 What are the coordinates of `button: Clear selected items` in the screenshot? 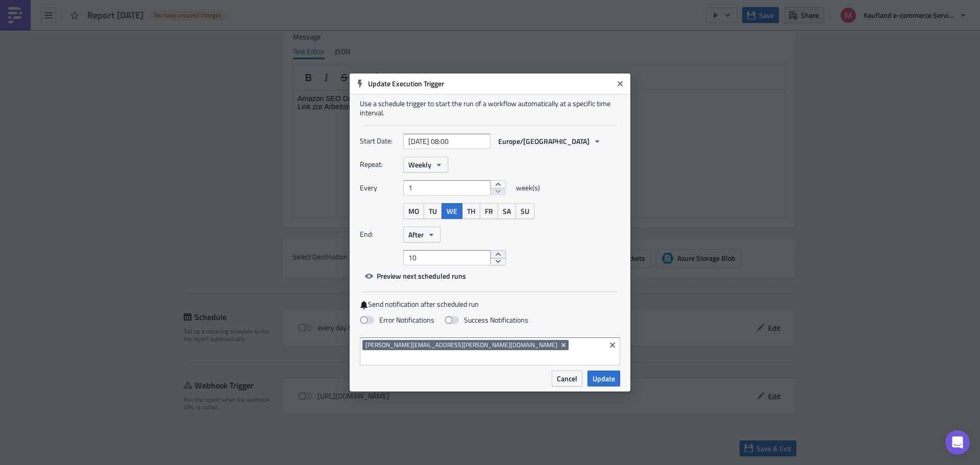 It's located at (612, 345).